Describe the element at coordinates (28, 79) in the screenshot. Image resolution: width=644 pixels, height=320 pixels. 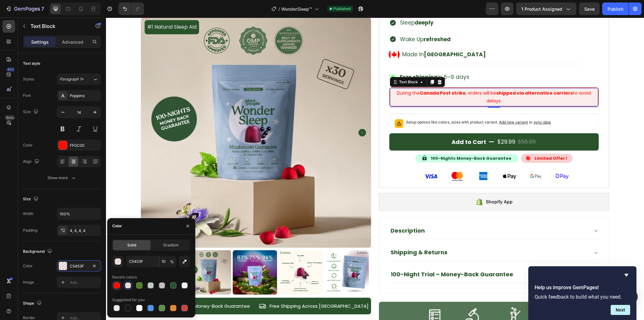
I see `div: Styles` at that location.